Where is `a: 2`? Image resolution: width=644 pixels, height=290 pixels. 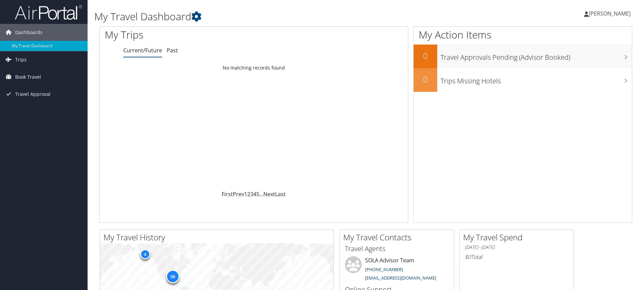
a: 2 is located at coordinates (249, 194).